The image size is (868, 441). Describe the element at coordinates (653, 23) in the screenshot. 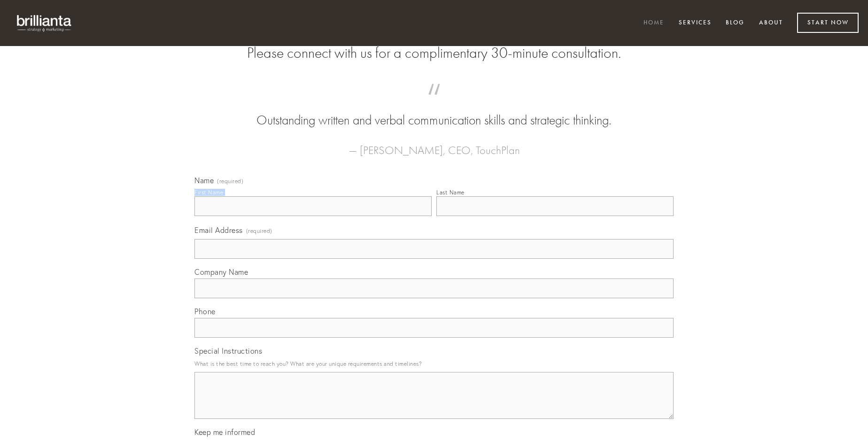

I see `a: Home` at that location.